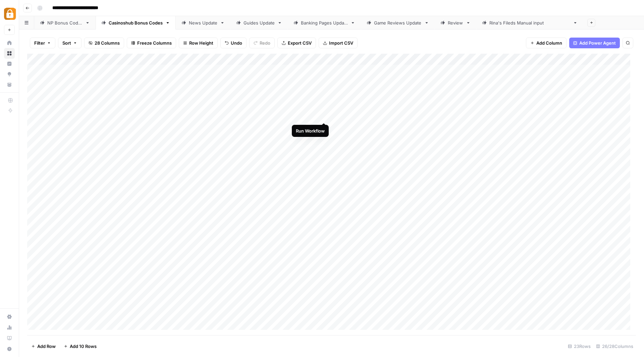 The height and width of the screenshot is (357, 644). I want to click on button: Export CSV, so click(297, 43).